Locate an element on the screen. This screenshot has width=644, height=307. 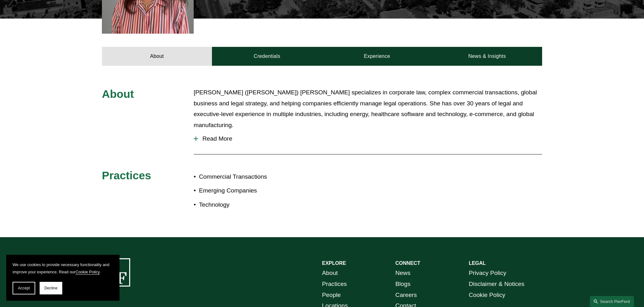
a: Privacy Policy is located at coordinates (487, 273).